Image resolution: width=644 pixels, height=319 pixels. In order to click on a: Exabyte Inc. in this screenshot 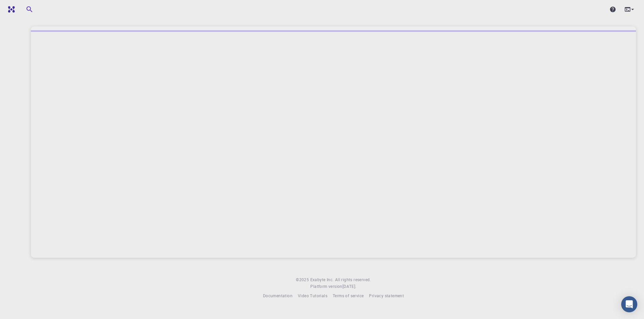, I will do `click(322, 280)`.